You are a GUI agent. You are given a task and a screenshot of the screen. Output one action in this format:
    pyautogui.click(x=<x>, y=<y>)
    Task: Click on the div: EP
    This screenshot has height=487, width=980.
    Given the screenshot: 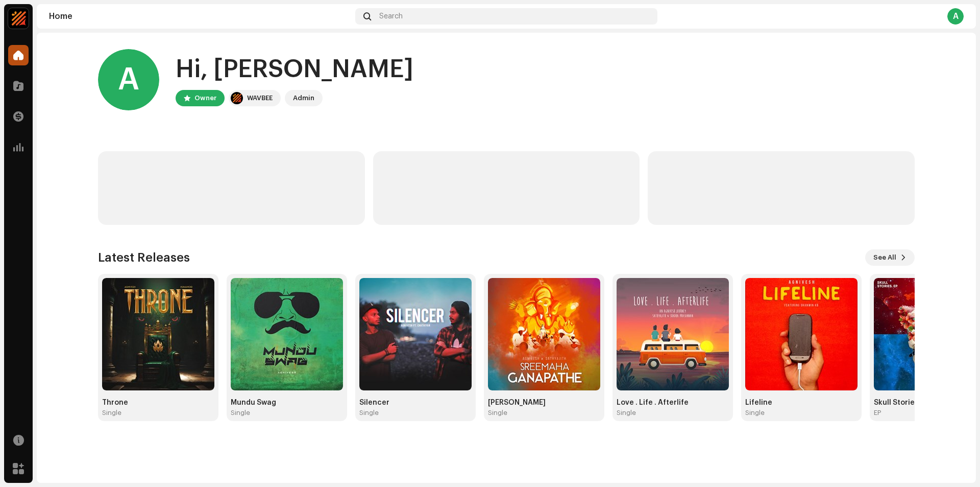 What is the action you would take?
    pyautogui.click(x=878, y=413)
    